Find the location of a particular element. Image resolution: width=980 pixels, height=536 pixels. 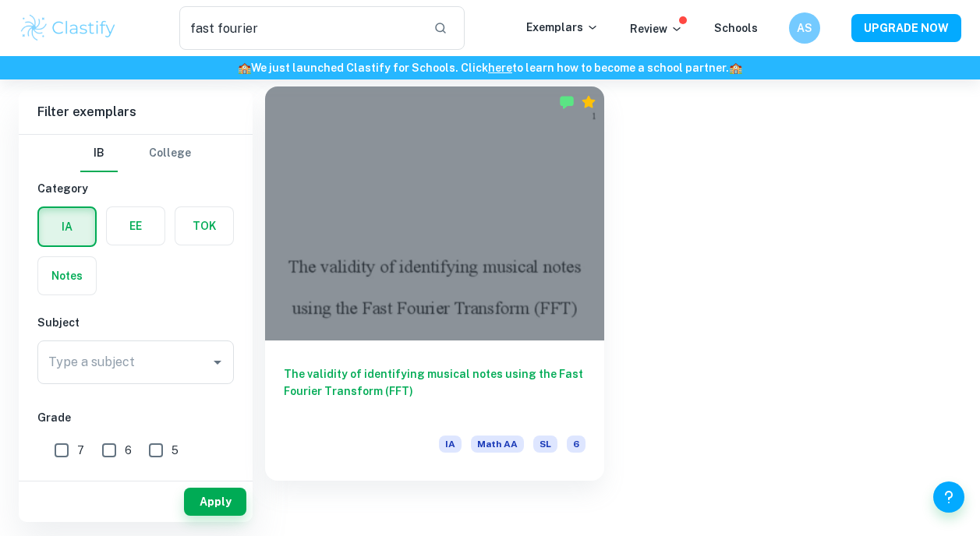

button: College is located at coordinates (170, 154).